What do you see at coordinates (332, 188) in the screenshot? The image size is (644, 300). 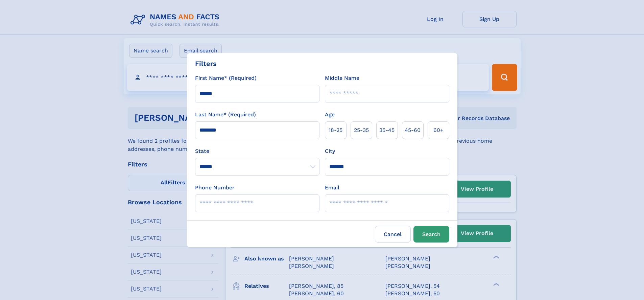 I see `label: Email` at bounding box center [332, 188].